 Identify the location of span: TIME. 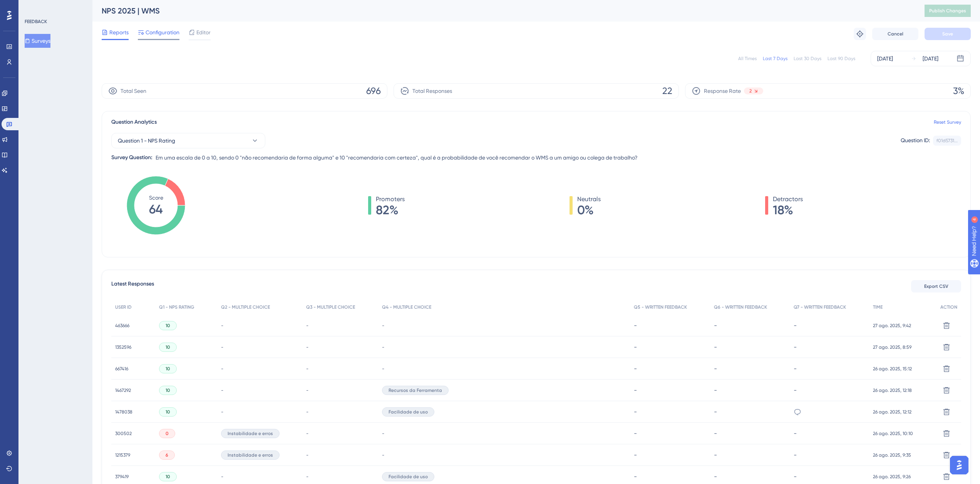
(878, 307).